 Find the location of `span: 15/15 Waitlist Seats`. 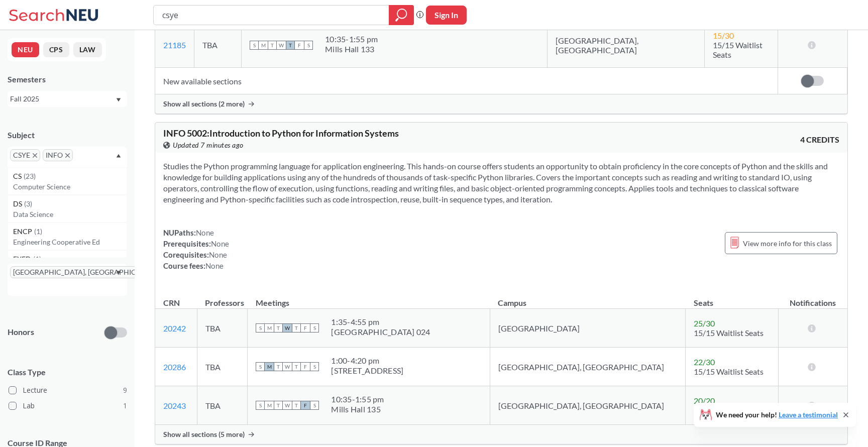

span: 15/15 Waitlist Seats is located at coordinates (729, 371).